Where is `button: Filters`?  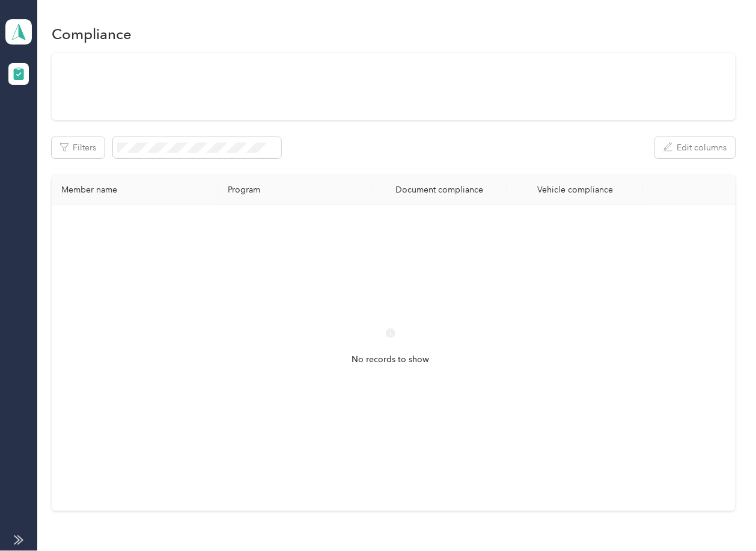 button: Filters is located at coordinates (78, 147).